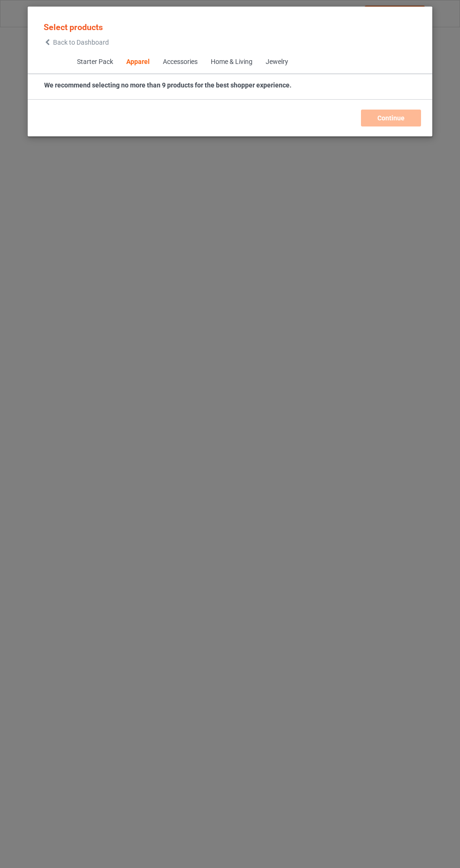  What do you see at coordinates (81, 42) in the screenshot?
I see `span: Back to Dashboard` at bounding box center [81, 42].